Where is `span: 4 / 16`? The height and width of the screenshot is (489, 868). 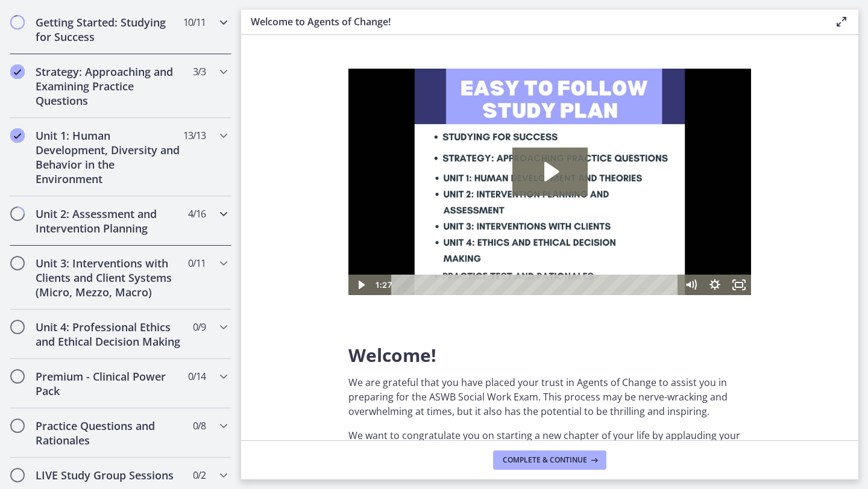 span: 4 / 16 is located at coordinates (196, 214).